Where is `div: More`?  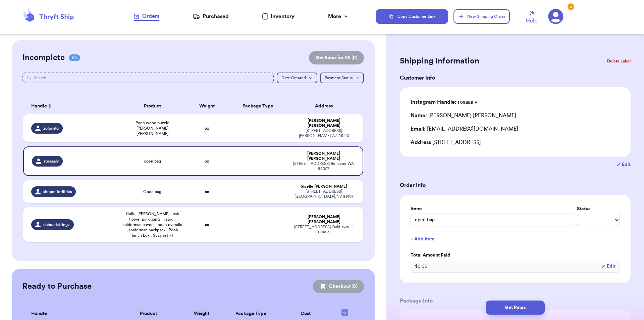
div: More is located at coordinates (339, 17).